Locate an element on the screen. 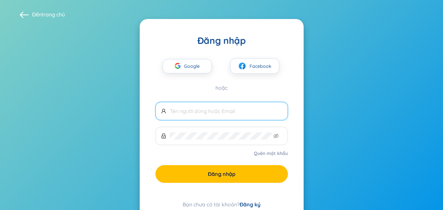 The width and height of the screenshot is (443, 210). font: Google is located at coordinates (192, 66).